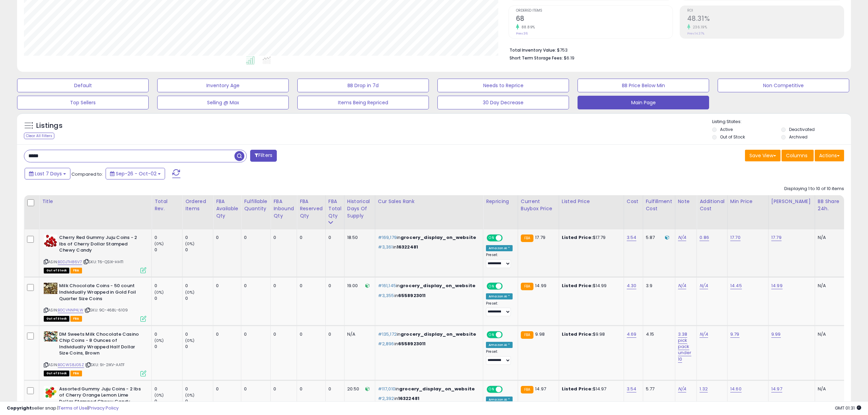 The height and width of the screenshot is (415, 868). I want to click on div: $14.99, so click(590, 286).